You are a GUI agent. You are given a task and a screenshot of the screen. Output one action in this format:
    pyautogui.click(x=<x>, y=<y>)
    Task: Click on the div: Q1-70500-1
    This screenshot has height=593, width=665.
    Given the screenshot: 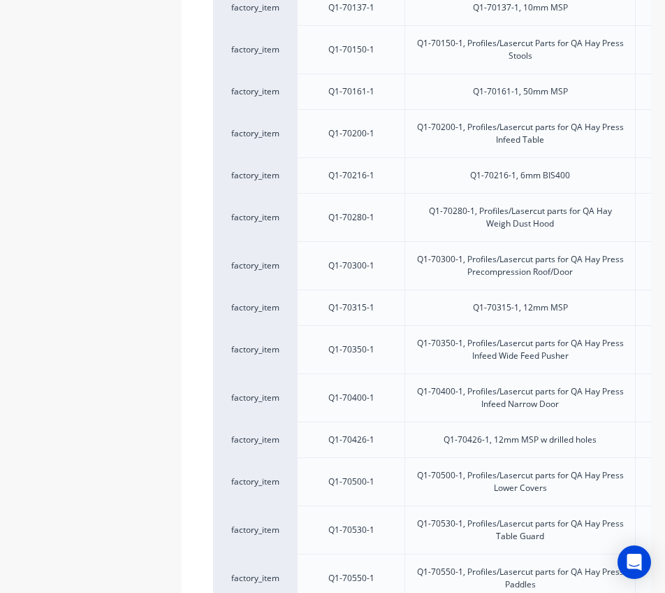 What is the action you would take?
    pyautogui.click(x=352, y=481)
    